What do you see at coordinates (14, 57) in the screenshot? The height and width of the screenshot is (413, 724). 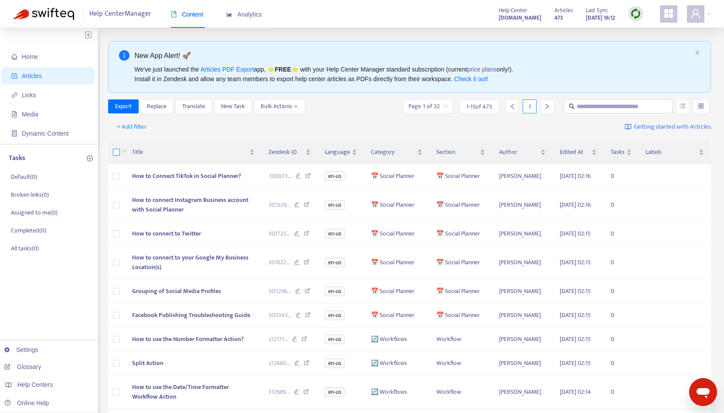 I see `span: home` at bounding box center [14, 57].